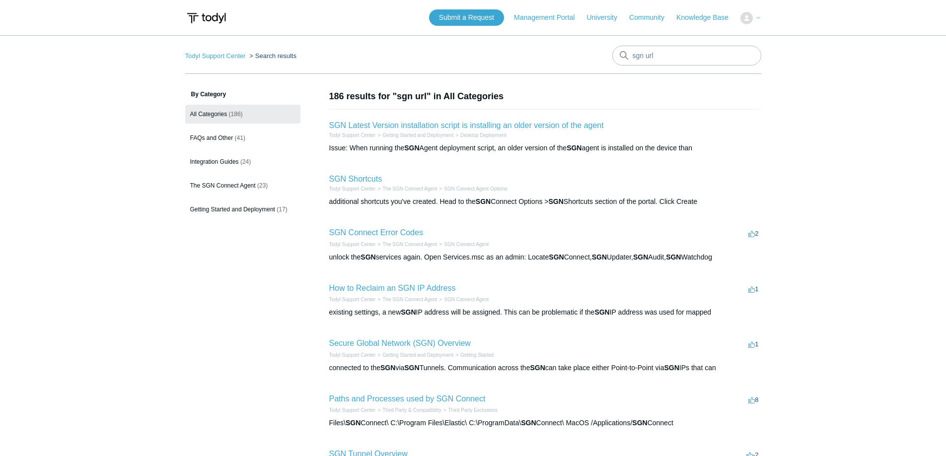 This screenshot has width=946, height=456. I want to click on a: How to Reclaim an SGN IP Address, so click(392, 288).